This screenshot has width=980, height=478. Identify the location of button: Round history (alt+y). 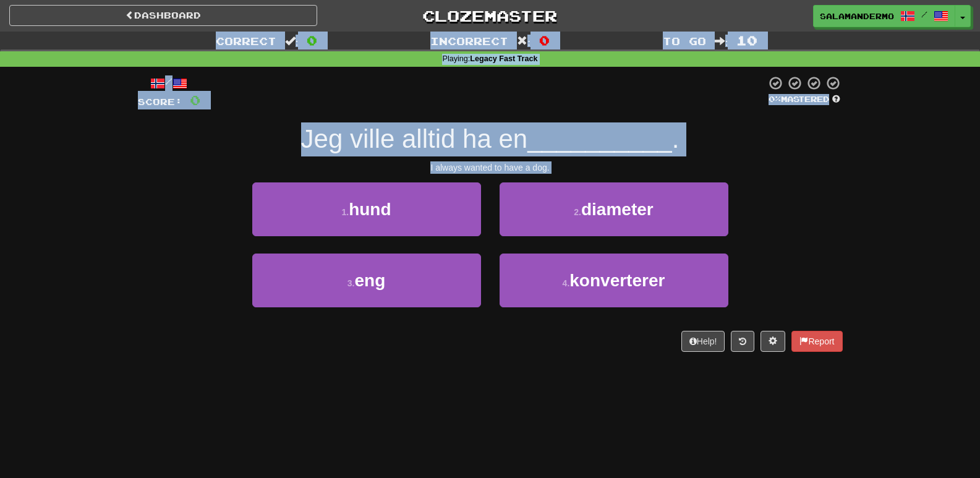
(742, 341).